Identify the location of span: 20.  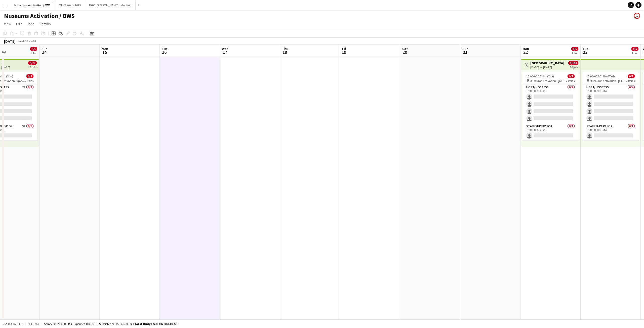
(404, 52).